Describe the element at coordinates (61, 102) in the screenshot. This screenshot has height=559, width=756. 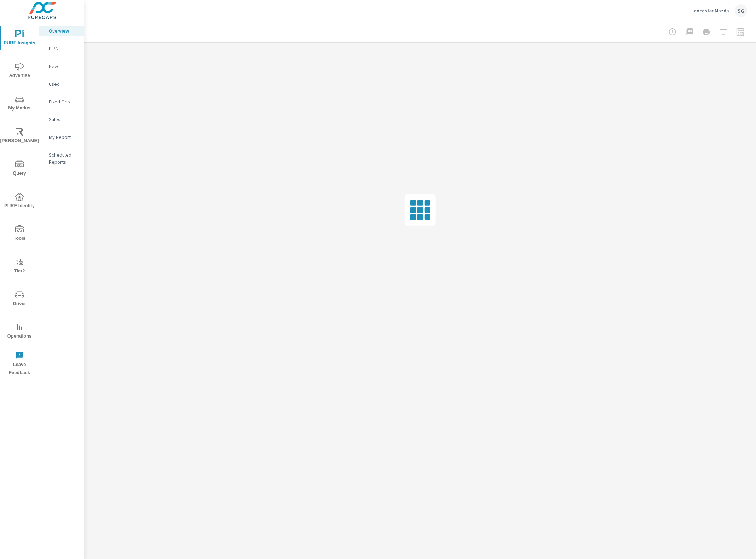
I see `div: Fixed Ops` at that location.